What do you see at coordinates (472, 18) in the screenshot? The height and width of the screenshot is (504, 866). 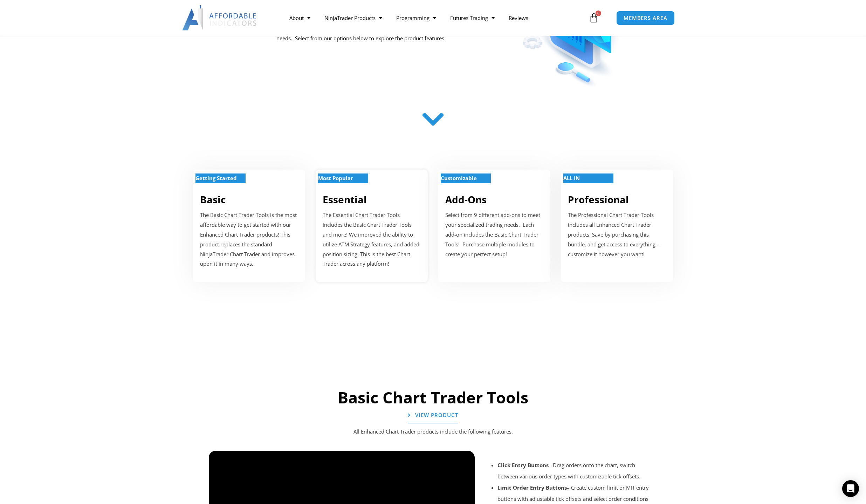 I see `a: Futures Trading` at bounding box center [472, 18].